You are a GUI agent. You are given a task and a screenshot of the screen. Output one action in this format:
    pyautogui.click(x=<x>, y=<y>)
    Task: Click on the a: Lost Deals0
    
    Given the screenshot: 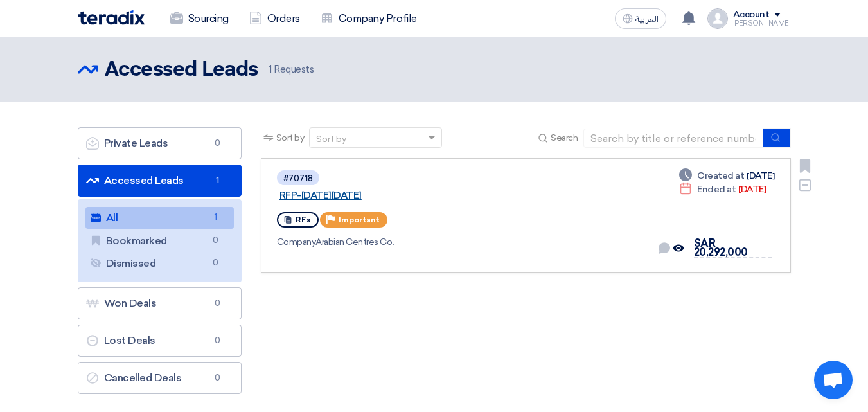 What is the action you would take?
    pyautogui.click(x=159, y=341)
    